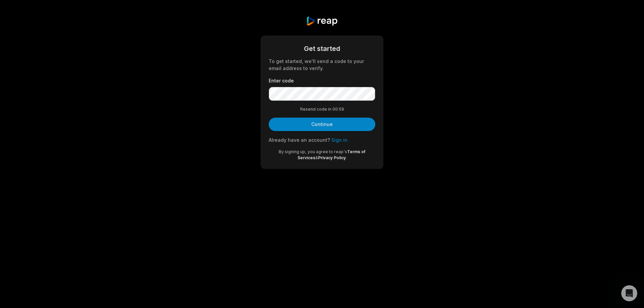 This screenshot has width=644, height=308. Describe the element at coordinates (299, 140) in the screenshot. I see `span: Already have an account?` at that location.